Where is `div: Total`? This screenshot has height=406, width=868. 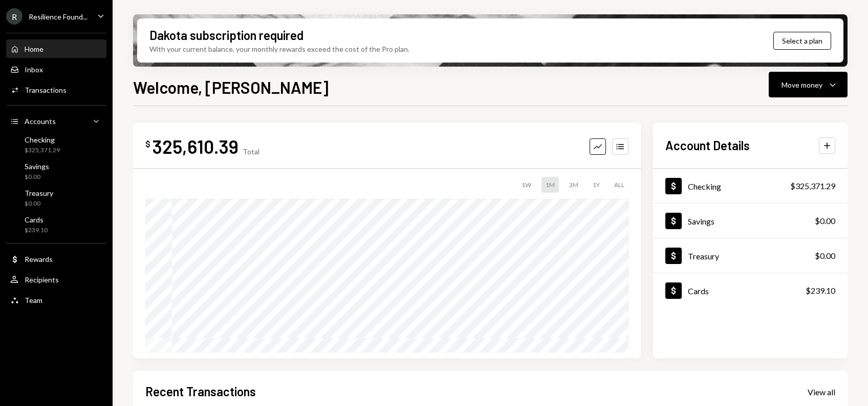
div: Total is located at coordinates (251, 151).